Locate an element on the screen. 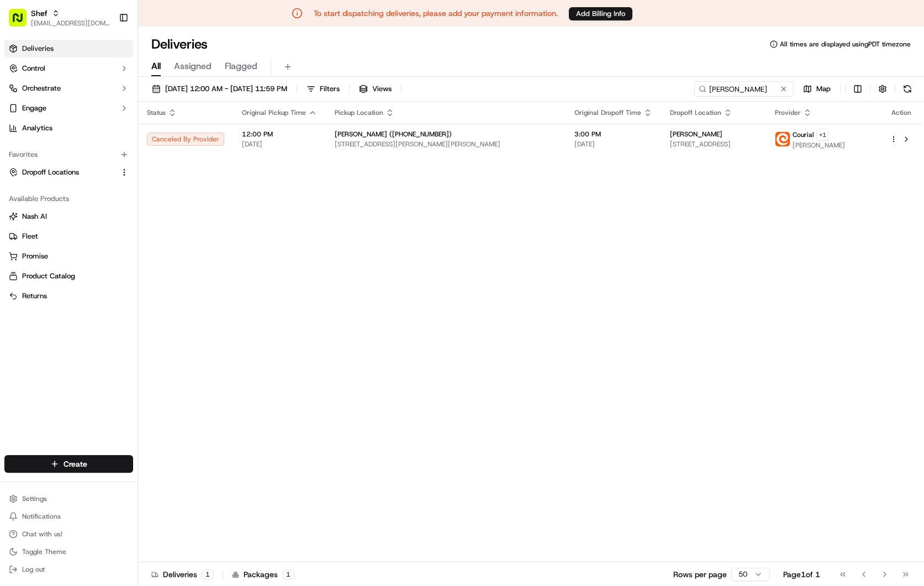 Image resolution: width=924 pixels, height=586 pixels. span: Courial is located at coordinates (803, 135).